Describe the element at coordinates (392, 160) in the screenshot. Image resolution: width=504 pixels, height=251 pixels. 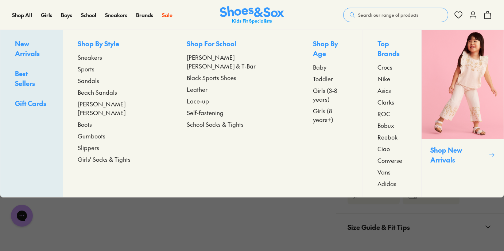
I see `a: Converse` at that location.